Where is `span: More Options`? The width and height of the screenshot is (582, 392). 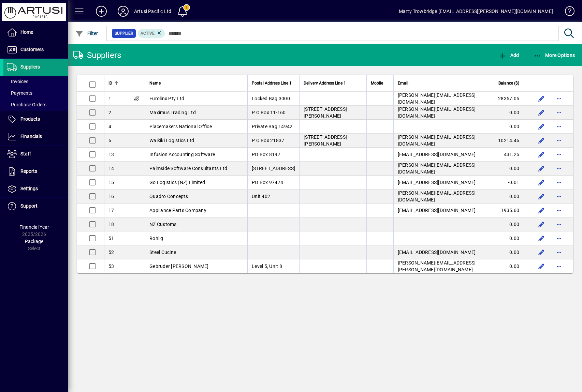 span: More Options is located at coordinates (554, 55).